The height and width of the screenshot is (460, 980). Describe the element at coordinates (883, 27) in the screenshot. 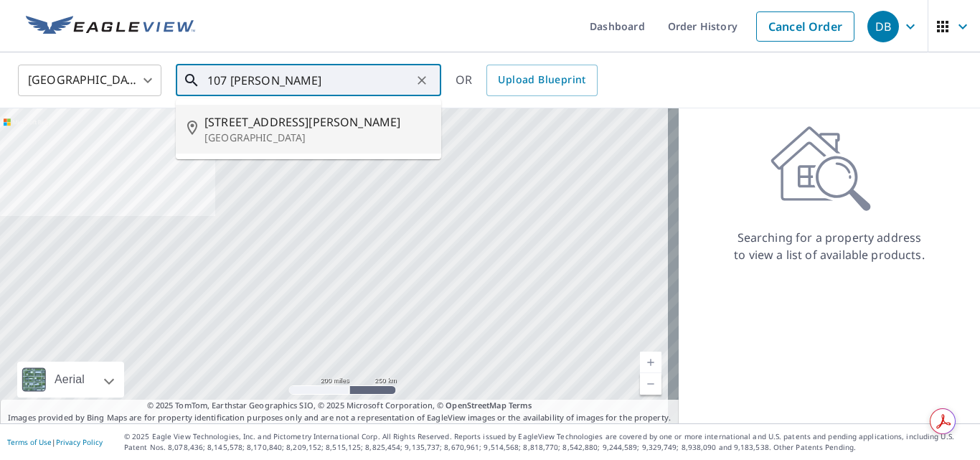

I see `div: DB` at that location.